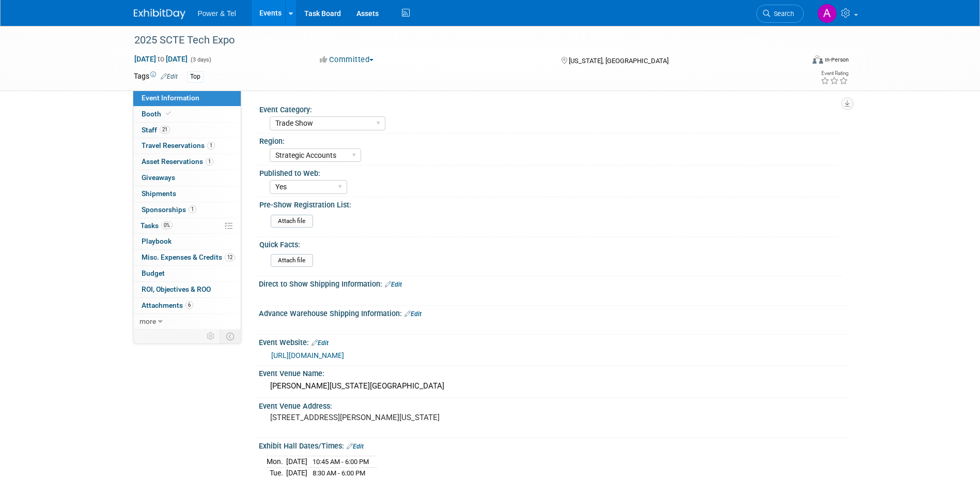  What do you see at coordinates (553, 372) in the screenshot?
I see `div: Event Venue Name:` at bounding box center [553, 372].